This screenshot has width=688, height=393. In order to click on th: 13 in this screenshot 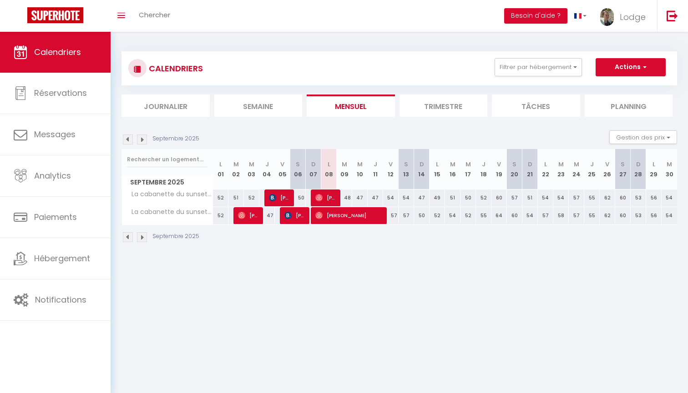, I will do `click(406, 169)`.